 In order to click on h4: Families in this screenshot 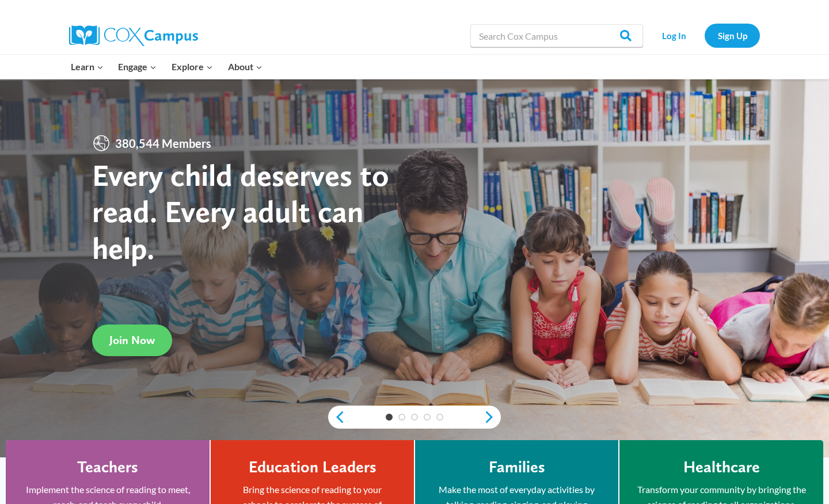, I will do `click(517, 467)`.